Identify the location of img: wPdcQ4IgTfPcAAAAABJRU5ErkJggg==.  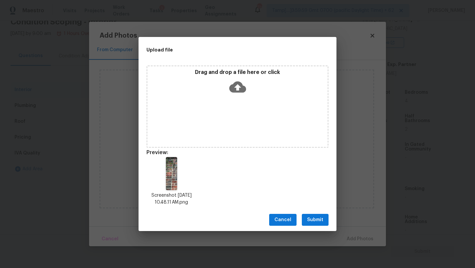
(171, 173).